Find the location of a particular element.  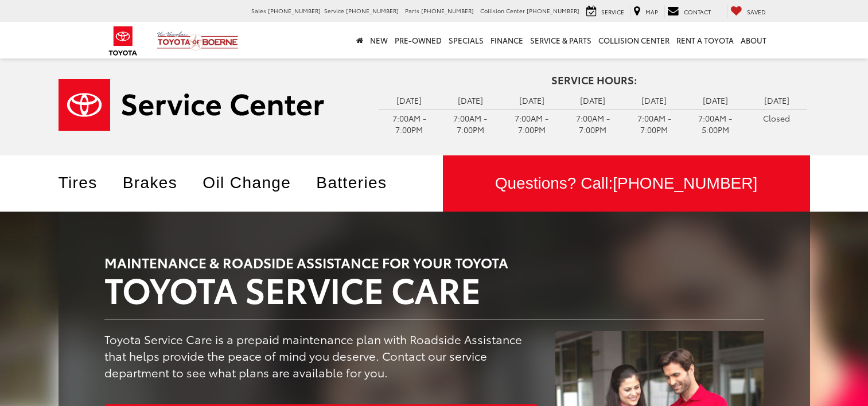

a: Service & Parts: Opens in a new tab is located at coordinates (560, 40).